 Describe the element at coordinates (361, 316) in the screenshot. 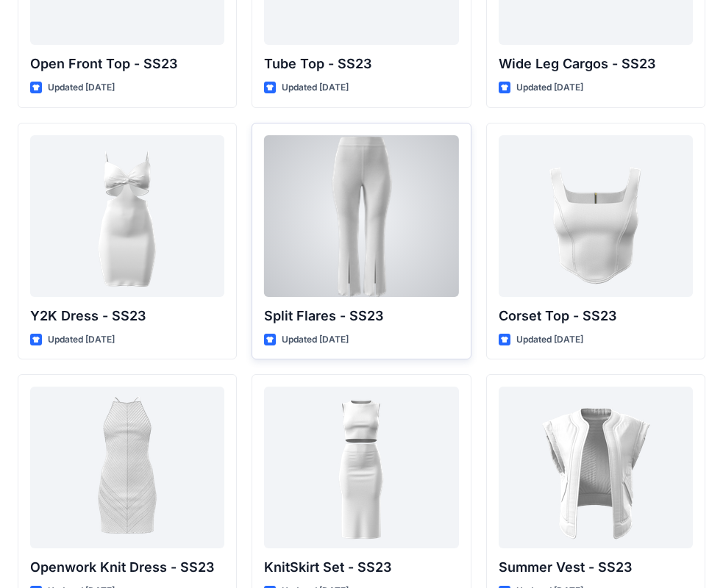

I see `p: Split Flares - SS23` at that location.